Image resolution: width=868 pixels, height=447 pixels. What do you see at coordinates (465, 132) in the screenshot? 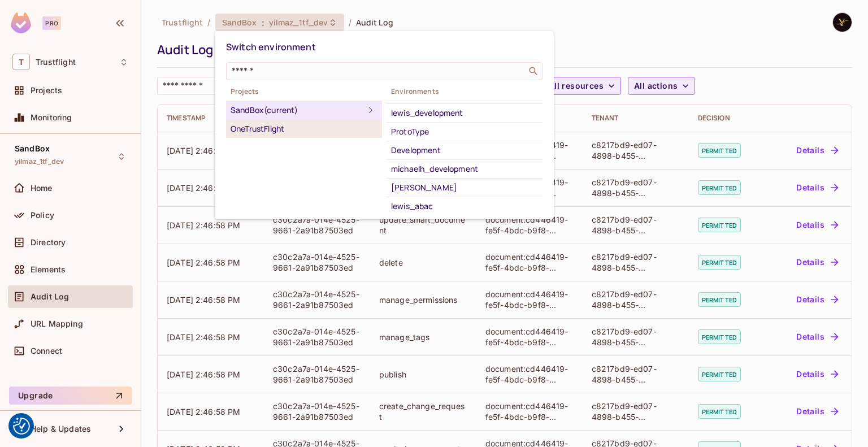
I see `div: ProtoType` at bounding box center [465, 132].